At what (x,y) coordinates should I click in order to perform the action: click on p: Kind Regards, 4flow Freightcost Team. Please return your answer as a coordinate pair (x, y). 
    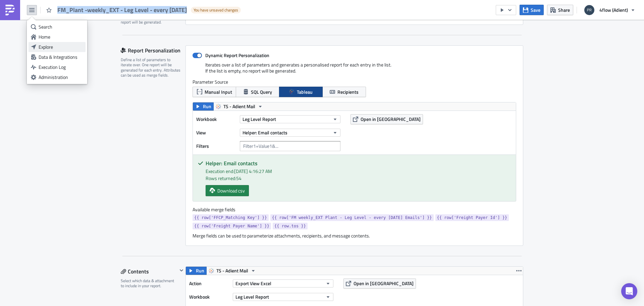
    Looking at the image, I should click on (161, 38).